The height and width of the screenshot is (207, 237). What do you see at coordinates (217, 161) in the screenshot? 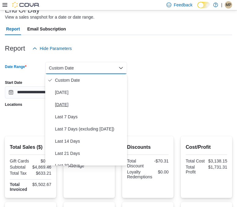
I see `div: $3,138.15` at bounding box center [217, 161].